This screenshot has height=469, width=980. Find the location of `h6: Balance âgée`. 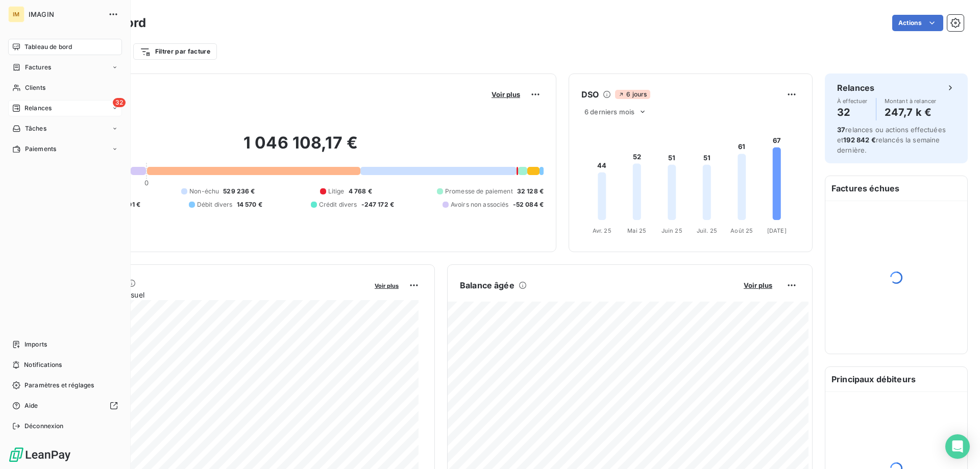

h6: Balance âgée is located at coordinates (487, 285).